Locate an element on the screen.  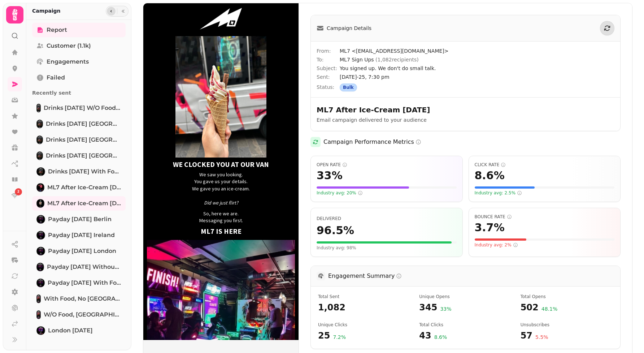
span: Open Rate is located at coordinates (386, 165).